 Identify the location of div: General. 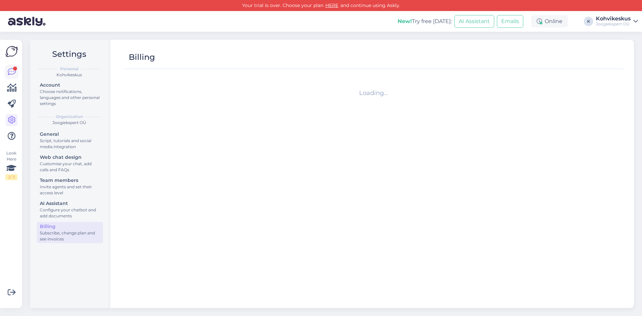
(70, 134).